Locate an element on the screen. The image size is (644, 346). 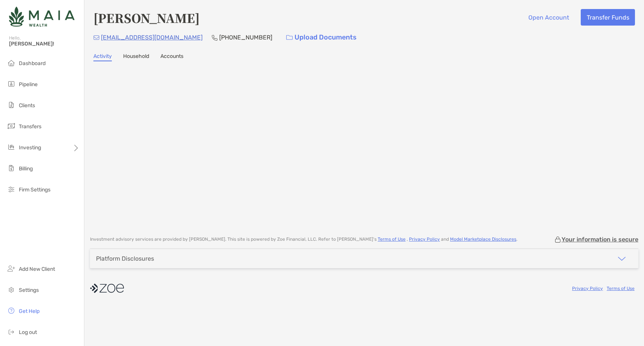
img: logout icon is located at coordinates (11, 332).